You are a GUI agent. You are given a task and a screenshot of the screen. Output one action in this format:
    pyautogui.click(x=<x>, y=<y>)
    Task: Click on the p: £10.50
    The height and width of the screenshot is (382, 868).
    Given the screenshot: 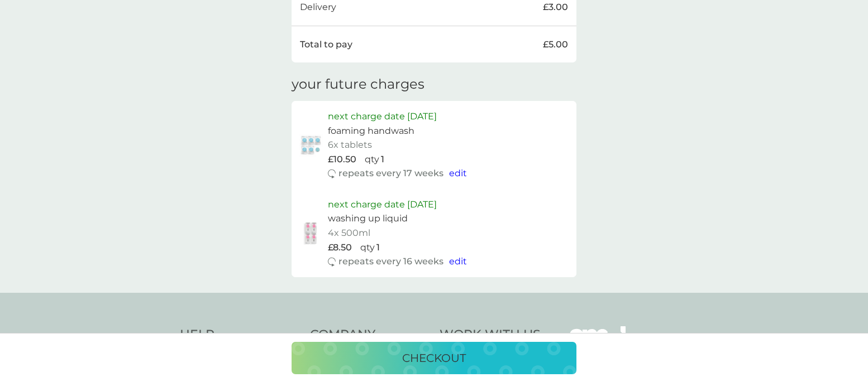 What is the action you would take?
    pyautogui.click(x=342, y=160)
    